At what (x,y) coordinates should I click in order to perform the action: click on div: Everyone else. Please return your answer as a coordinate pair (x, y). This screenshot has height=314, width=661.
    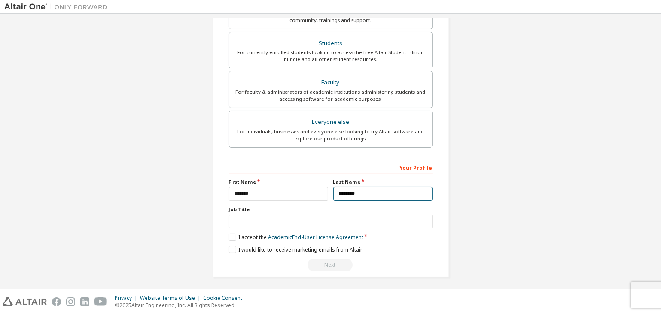
    Looking at the image, I should click on (331, 122).